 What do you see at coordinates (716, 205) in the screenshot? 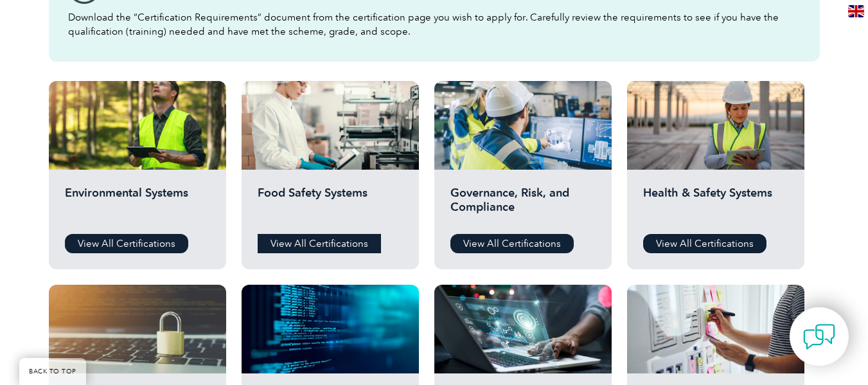
I see `h2: Health & Safety Systems` at bounding box center [716, 205].